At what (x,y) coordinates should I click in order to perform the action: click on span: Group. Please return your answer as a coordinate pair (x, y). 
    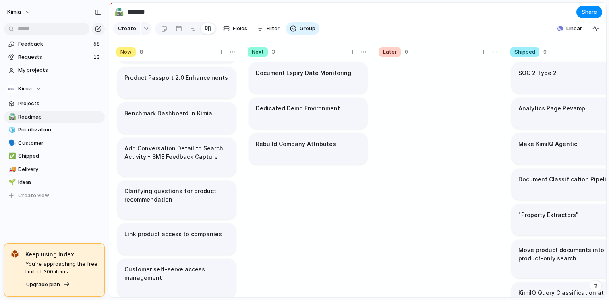
    Looking at the image, I should click on (308, 29).